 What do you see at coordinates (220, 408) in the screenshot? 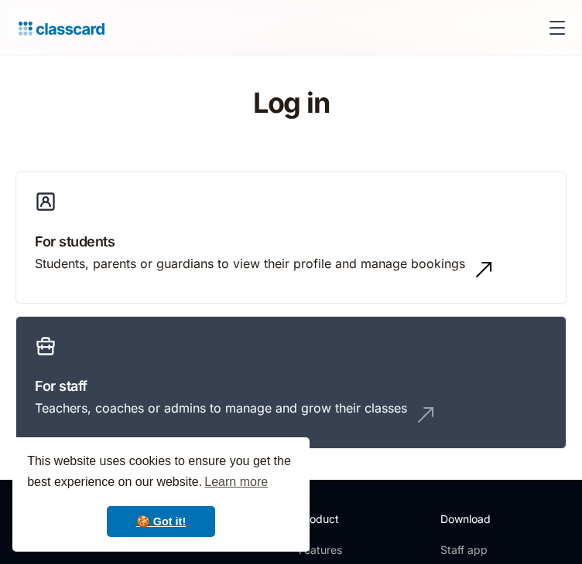
I see `div: Teachers, coaches or admins to manage and grow their classes` at bounding box center [220, 408].